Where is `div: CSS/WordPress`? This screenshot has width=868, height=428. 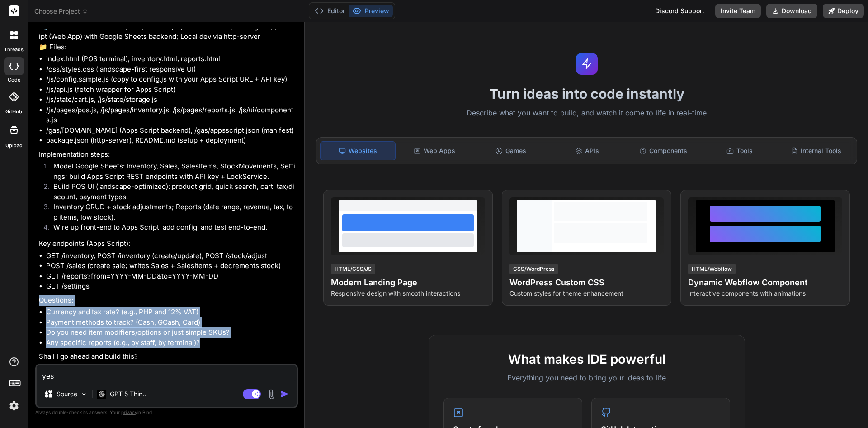 div: CSS/WordPress is located at coordinates (533, 269).